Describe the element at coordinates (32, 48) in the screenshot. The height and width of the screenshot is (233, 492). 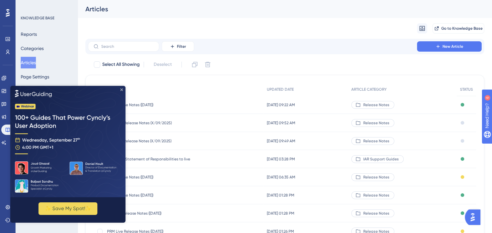
I see `button: Categories` at that location.